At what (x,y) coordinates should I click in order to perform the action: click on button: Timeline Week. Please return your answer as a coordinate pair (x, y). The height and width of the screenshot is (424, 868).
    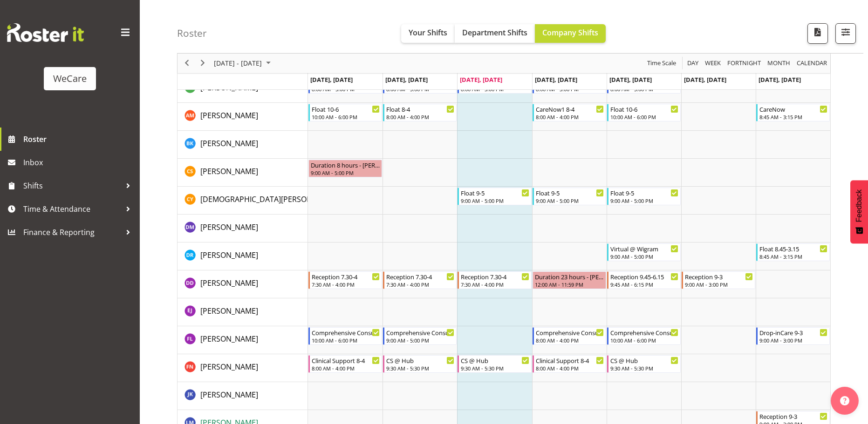
    Looking at the image, I should click on (713, 63).